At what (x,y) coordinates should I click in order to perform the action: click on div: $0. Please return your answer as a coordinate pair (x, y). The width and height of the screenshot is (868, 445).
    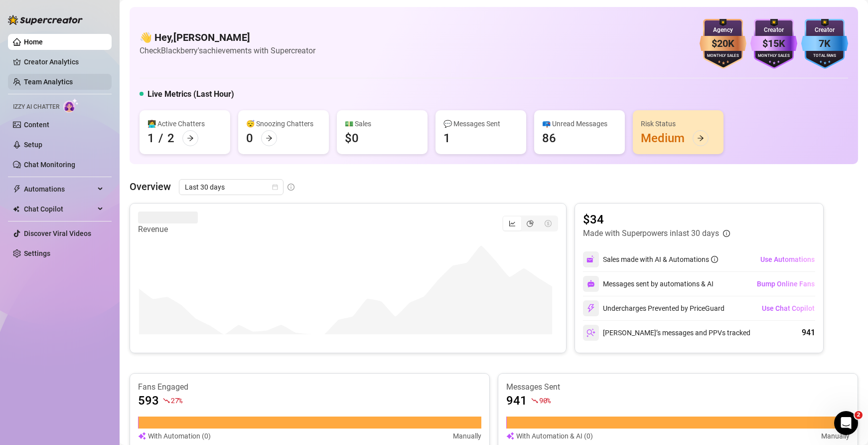
    Looking at the image, I should click on (352, 138).